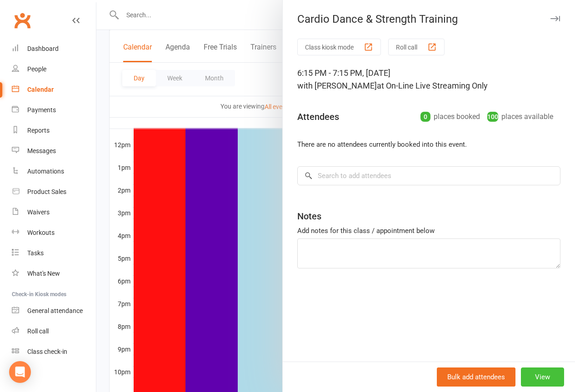 The width and height of the screenshot is (575, 392). Describe the element at coordinates (39, 130) in the screenshot. I see `div: Reports` at that location.